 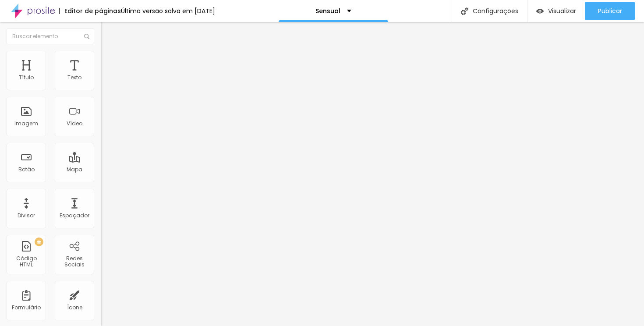 What do you see at coordinates (26, 307) in the screenshot?
I see `div: Formulário` at bounding box center [26, 307].